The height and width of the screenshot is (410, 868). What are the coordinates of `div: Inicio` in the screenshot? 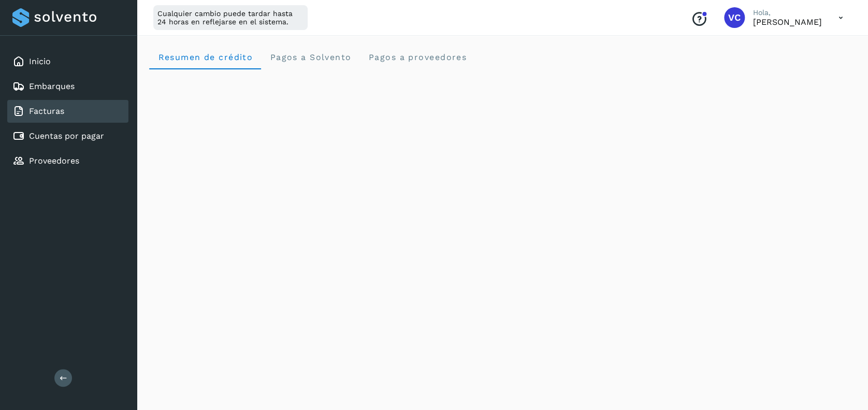 It's located at (68, 62).